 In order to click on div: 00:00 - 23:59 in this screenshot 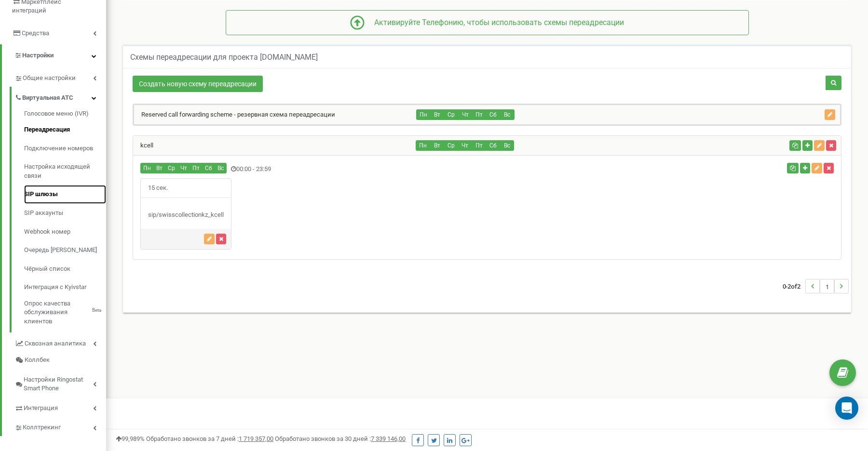, I will do `click(369, 169)`.